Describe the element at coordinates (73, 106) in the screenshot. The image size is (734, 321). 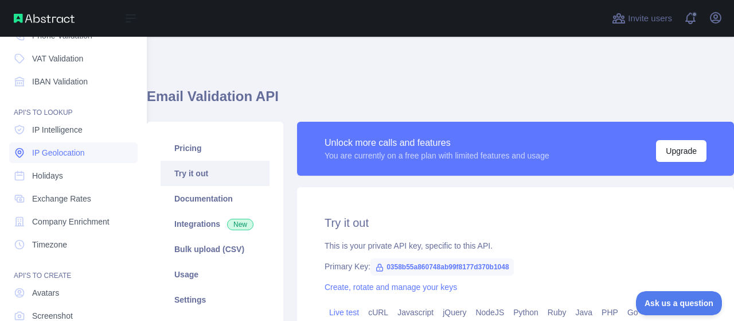
I see `div: API'S TO LOOKUP` at that location.